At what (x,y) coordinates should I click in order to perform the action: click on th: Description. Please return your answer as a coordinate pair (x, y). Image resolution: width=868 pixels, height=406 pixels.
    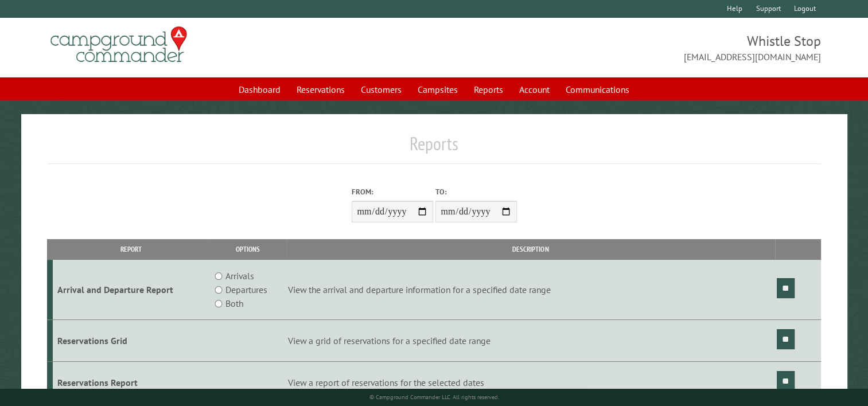
    Looking at the image, I should click on (530, 249).